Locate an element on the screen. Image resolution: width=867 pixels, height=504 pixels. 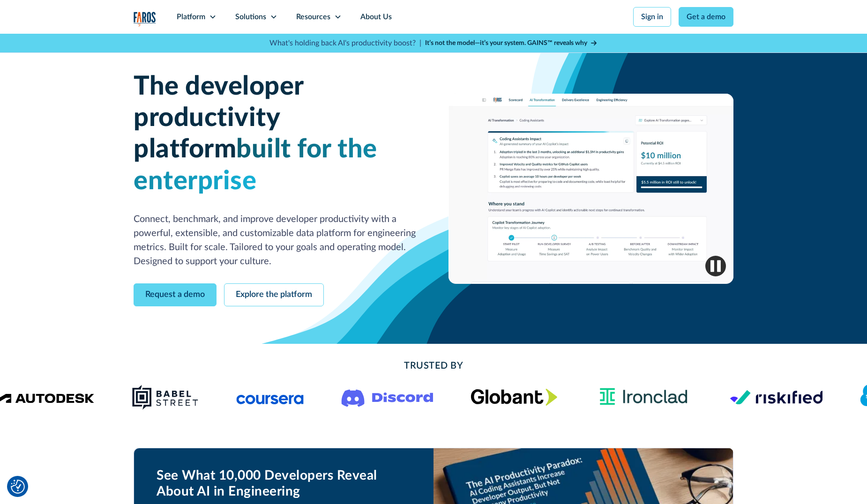
a: Explore the platform is located at coordinates (274, 295).